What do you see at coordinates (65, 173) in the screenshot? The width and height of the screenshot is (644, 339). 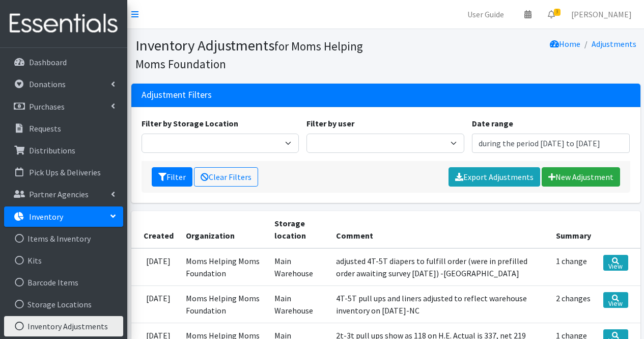 I see `p: Pick Ups & Deliveries` at bounding box center [65, 173].